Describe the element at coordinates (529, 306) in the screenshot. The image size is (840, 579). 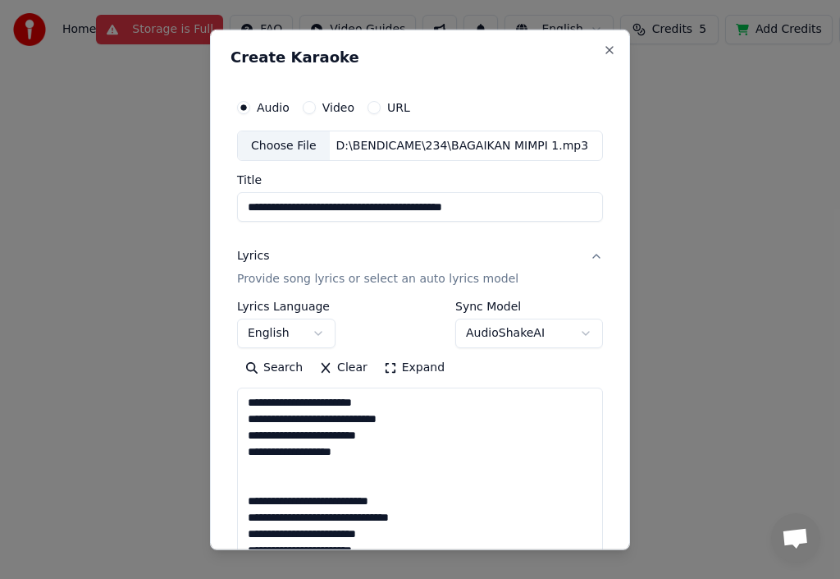
I see `label: Sync Model` at that location.